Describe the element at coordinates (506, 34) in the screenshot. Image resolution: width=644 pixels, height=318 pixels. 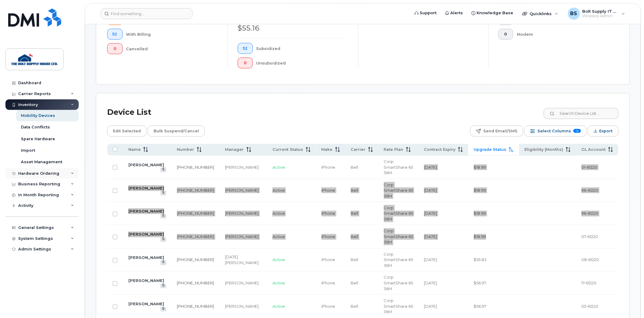
I see `button: 0` at that location.